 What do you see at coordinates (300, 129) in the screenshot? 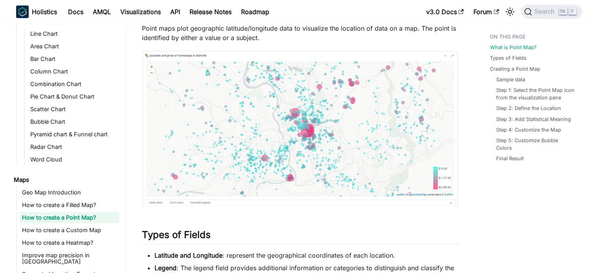
I see `img: point-map-official` at bounding box center [300, 129].